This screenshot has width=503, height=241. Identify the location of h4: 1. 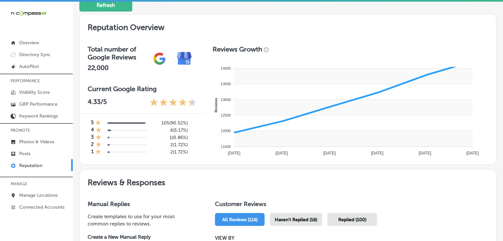
(92, 152).